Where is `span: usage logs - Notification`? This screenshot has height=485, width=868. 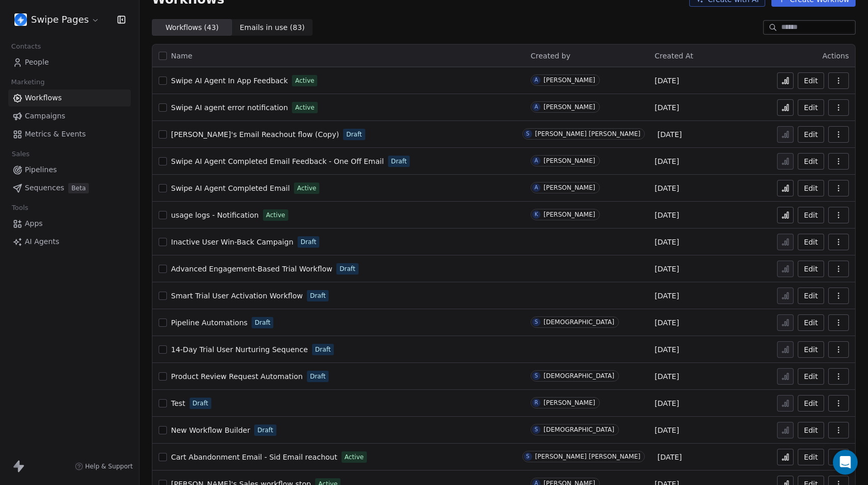
span: usage logs - Notification is located at coordinates (215, 215).